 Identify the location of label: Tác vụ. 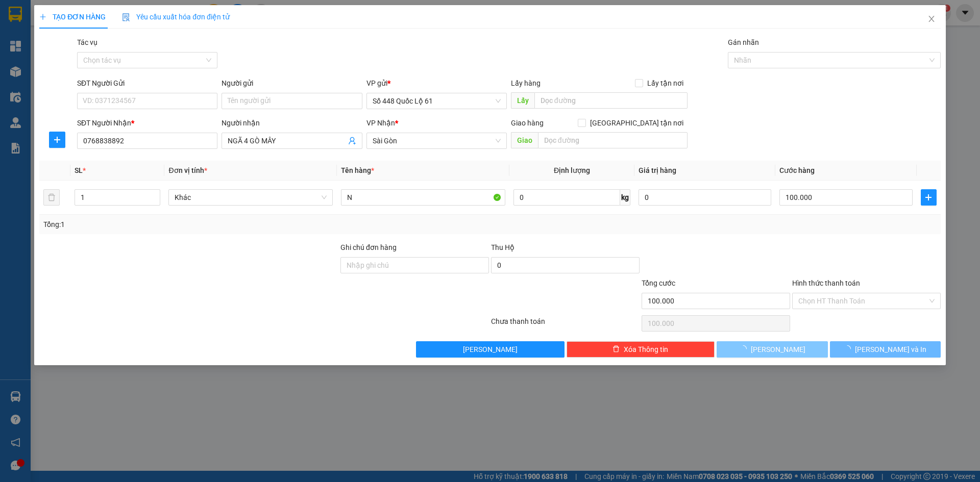
(87, 43).